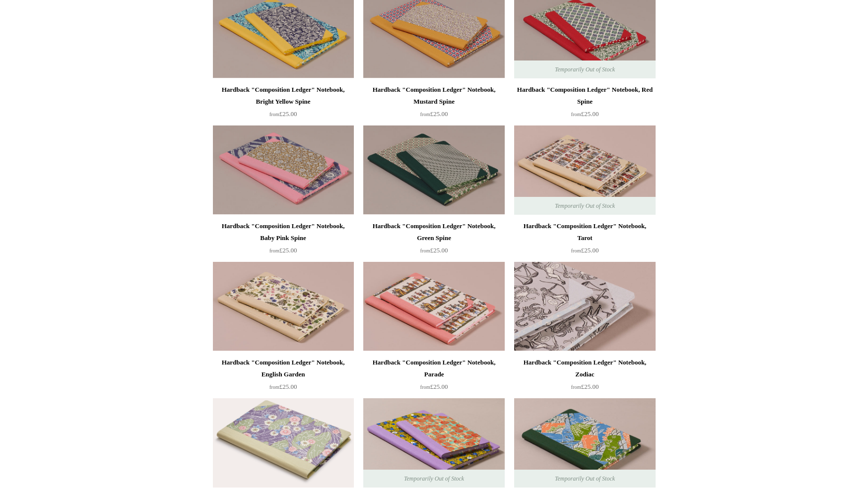 This screenshot has width=868, height=488. Describe the element at coordinates (434, 377) in the screenshot. I see `a: Hardback "Composition Ledger" Notebook, Parade from£25.00` at that location.